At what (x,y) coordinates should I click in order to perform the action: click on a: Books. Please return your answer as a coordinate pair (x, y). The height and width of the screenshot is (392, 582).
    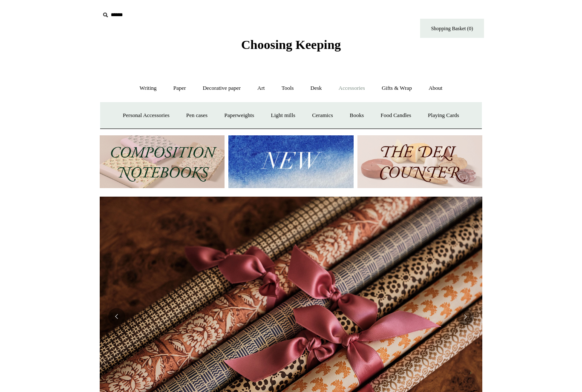
    Looking at the image, I should click on (357, 115).